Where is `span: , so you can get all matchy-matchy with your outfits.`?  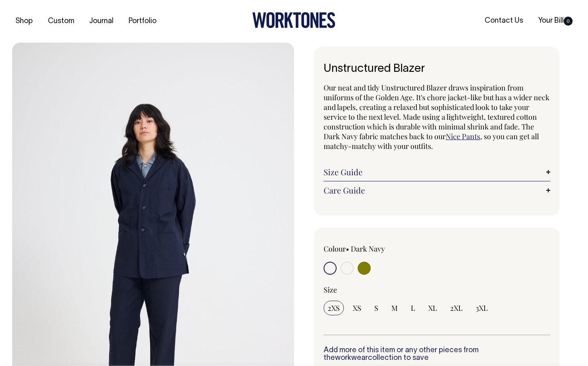 span: , so you can get all matchy-matchy with your outfits. is located at coordinates (431, 141).